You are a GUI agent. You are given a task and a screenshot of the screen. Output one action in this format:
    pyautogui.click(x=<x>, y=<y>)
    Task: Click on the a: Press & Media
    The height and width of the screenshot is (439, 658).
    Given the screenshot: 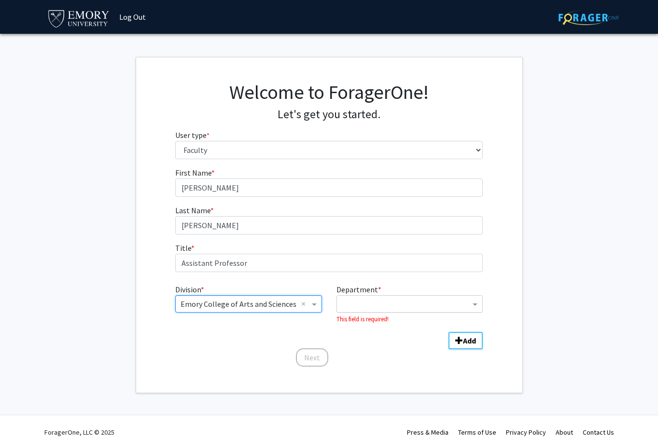 What is the action you would take?
    pyautogui.click(x=428, y=433)
    